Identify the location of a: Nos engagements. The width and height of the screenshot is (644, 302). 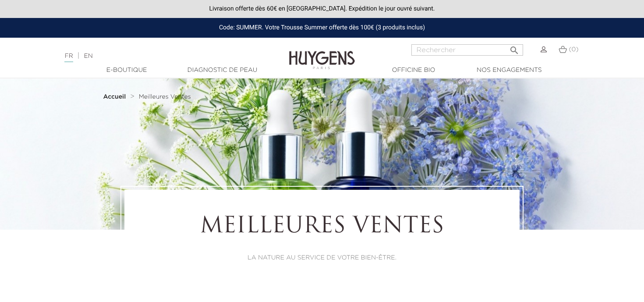
(509, 70).